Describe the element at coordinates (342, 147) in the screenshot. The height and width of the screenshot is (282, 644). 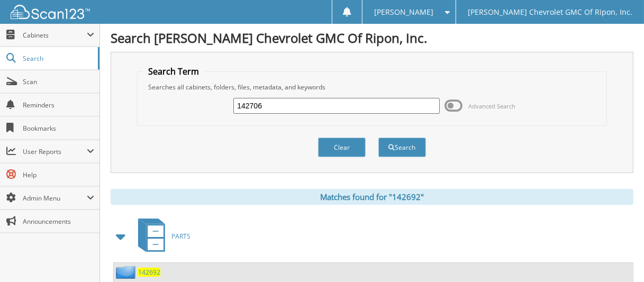
I see `button: Clear` at that location.